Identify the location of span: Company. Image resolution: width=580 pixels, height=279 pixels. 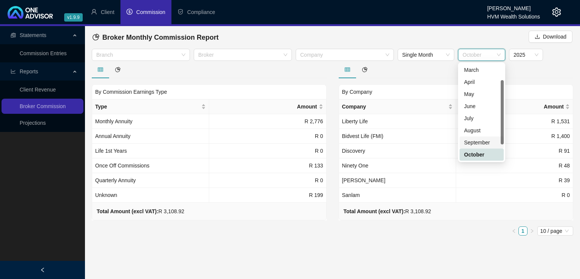
(394, 107).